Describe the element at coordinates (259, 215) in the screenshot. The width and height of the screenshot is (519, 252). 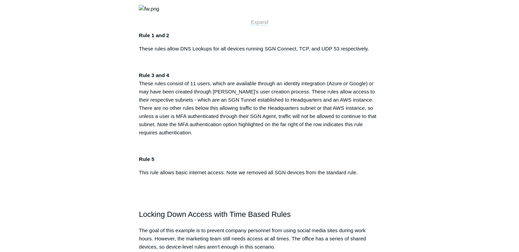
I see `h2: Locking Down Access with Time Based Rules` at that location.